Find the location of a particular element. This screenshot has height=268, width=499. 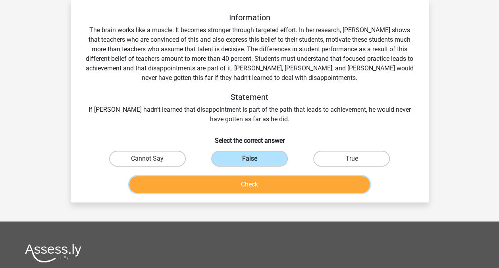

h6: Select the correct answer is located at coordinates (250, 137).